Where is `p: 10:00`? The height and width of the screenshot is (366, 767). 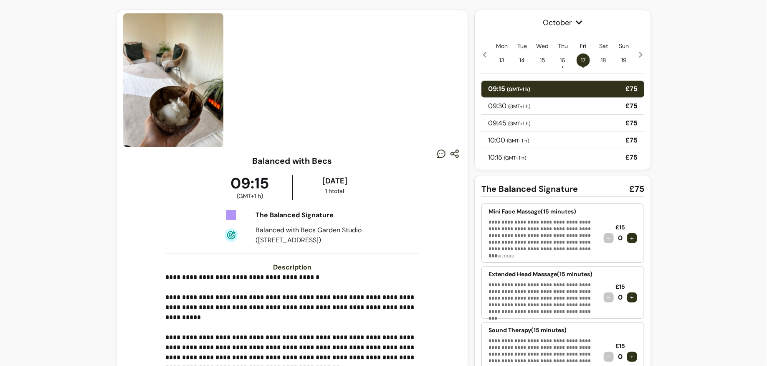 p: 10:00 is located at coordinates (509, 140).